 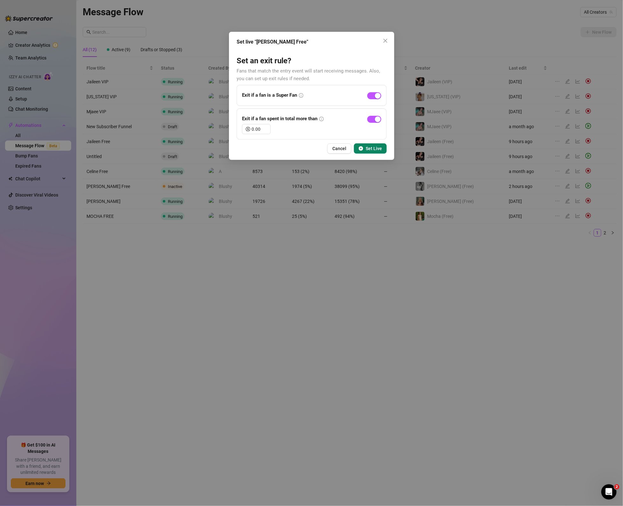 What do you see at coordinates (339, 148) in the screenshot?
I see `button: Cancel` at bounding box center [339, 148].